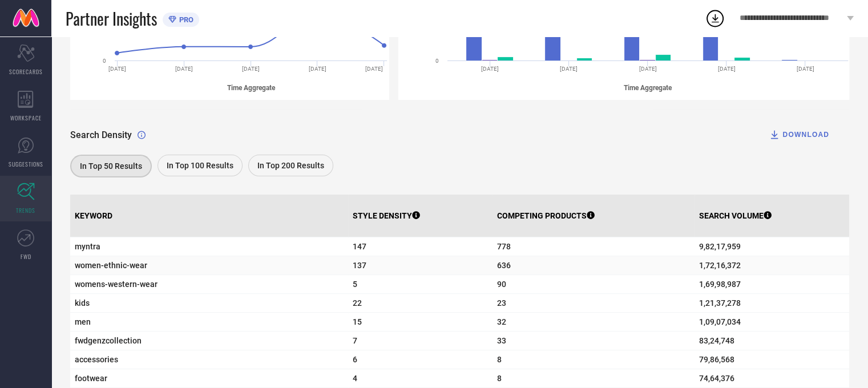 This screenshot has width=868, height=388. Describe the element at coordinates (26, 257) in the screenshot. I see `span: FWD` at that location.